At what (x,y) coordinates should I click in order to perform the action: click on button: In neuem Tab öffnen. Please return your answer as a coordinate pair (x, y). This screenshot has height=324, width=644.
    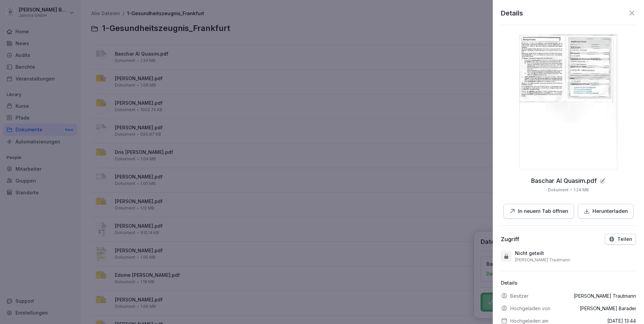
    Looking at the image, I should click on (539, 211).